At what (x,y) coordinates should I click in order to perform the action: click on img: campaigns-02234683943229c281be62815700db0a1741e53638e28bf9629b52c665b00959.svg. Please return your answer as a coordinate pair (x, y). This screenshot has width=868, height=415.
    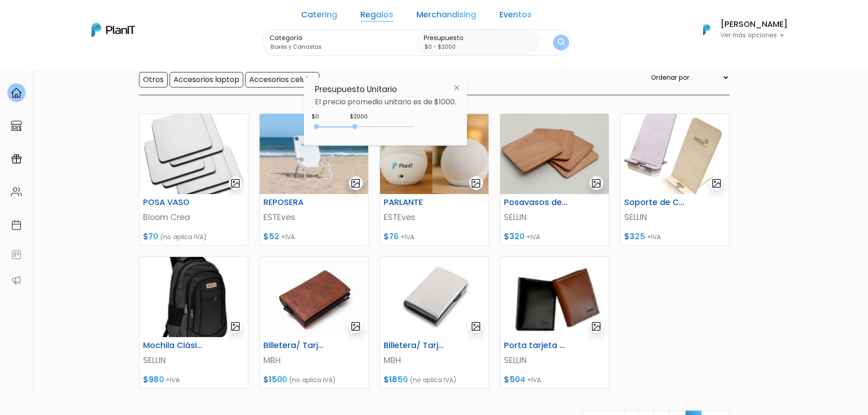
    Looking at the image, I should click on (16, 159).